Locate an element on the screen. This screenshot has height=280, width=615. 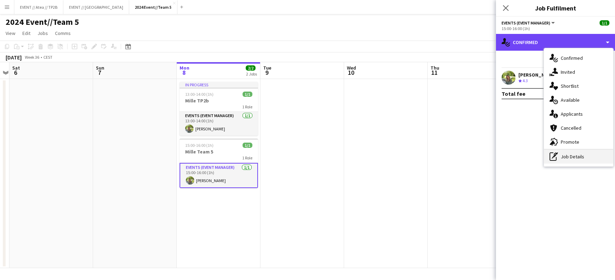
div: CEST is located at coordinates (48, 57).